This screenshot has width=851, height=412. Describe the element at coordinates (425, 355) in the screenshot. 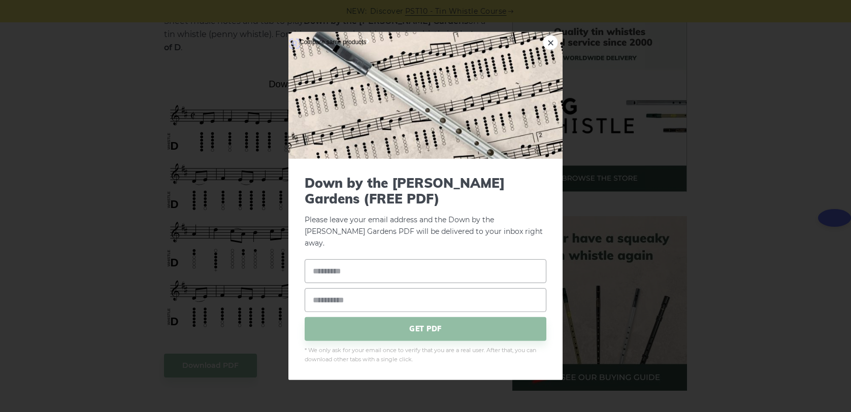

I see `span: * We only ask for your email once to verify that you are a real user. After that, you can downloa...` at that location.